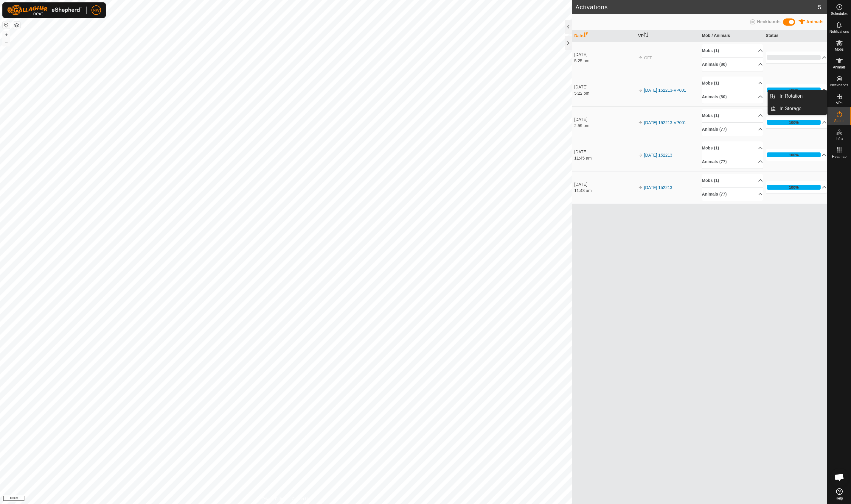 The width and height of the screenshot is (851, 504). I want to click on span: Infra, so click(839, 139).